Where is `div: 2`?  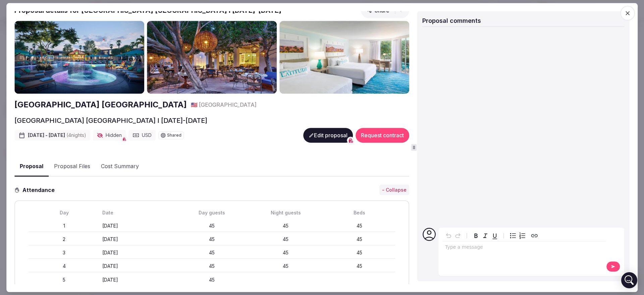
div: 2 is located at coordinates (64, 239).